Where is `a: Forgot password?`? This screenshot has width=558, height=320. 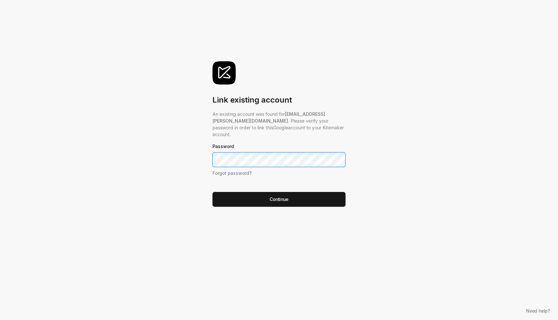
a: Forgot password? is located at coordinates (232, 173).